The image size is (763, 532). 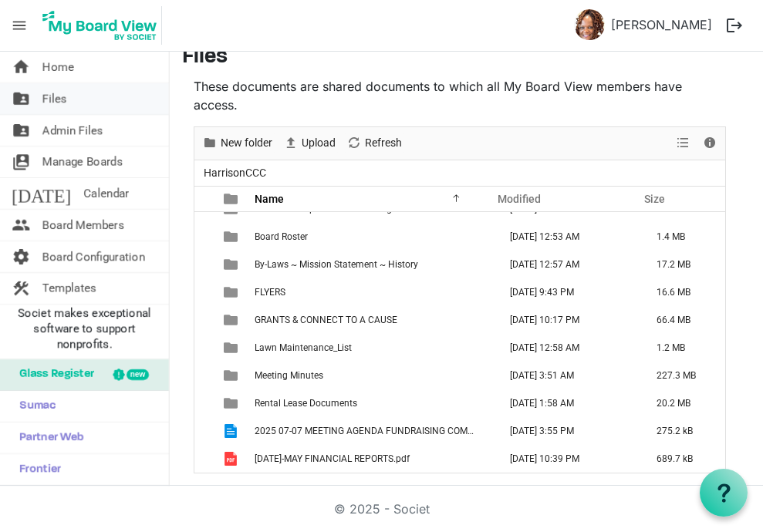 What do you see at coordinates (683, 142) in the screenshot?
I see `button: View dropdownbutton` at bounding box center [683, 142].